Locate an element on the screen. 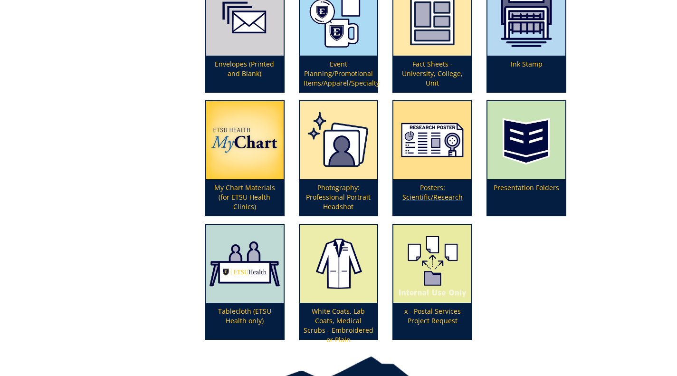 The height and width of the screenshot is (376, 677). img: tablecloth-63ce89ec045952.52600954.png is located at coordinates (245, 264).